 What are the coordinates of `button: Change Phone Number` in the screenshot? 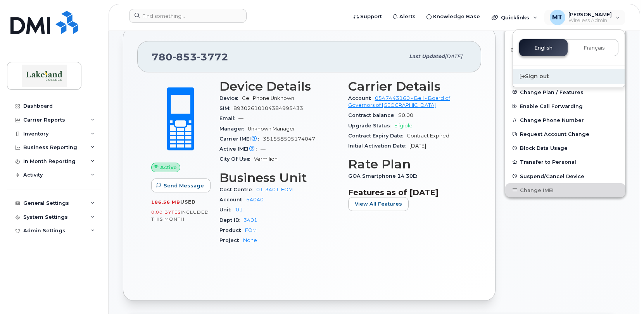 It's located at (565, 120).